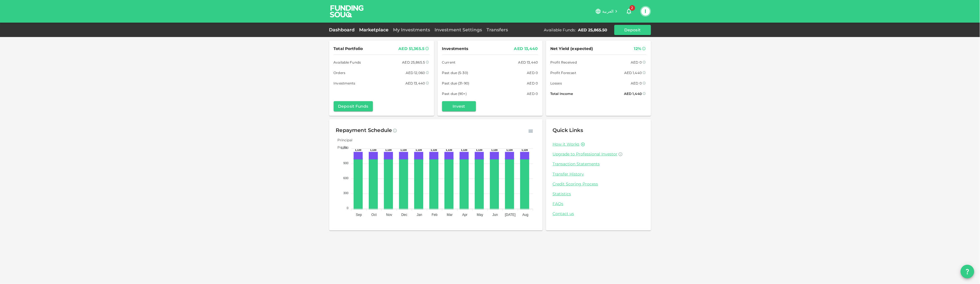  I want to click on a: Investment Settings, so click(459, 30).